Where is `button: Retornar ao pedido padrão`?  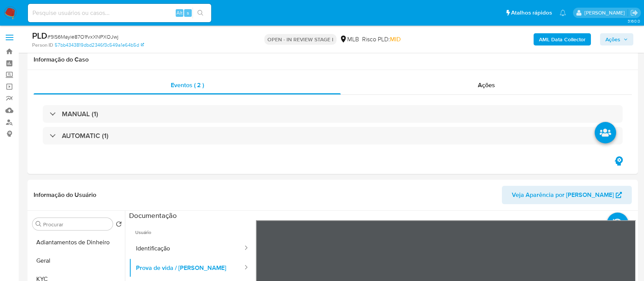
button: Retornar ao pedido padrão is located at coordinates (119, 225).